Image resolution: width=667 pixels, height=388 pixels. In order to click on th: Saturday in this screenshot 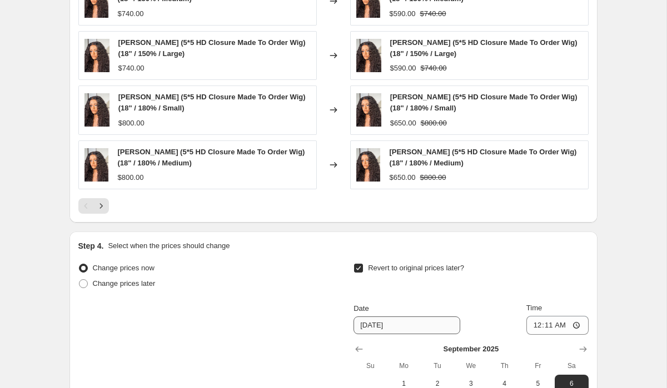, I will do `click(571, 366)`.